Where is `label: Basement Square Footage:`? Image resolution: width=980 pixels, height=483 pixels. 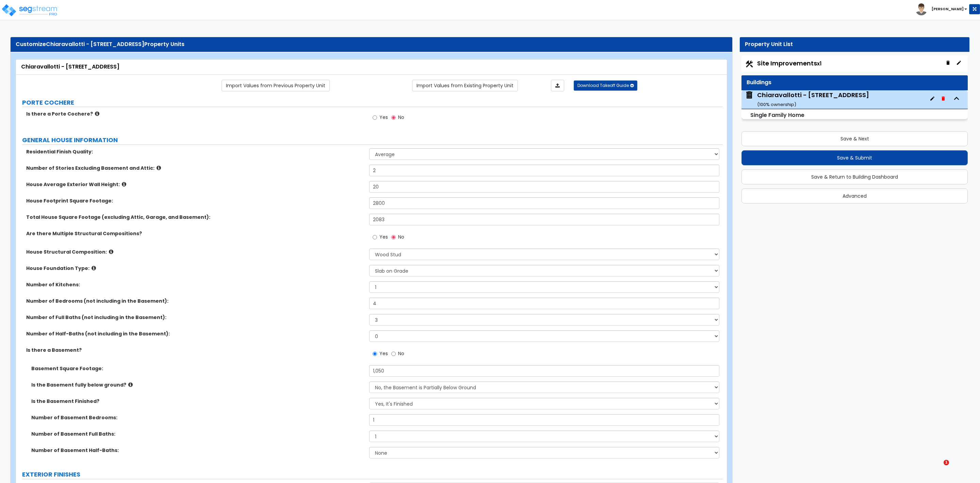 label: Basement Square Footage: is located at coordinates (198, 368).